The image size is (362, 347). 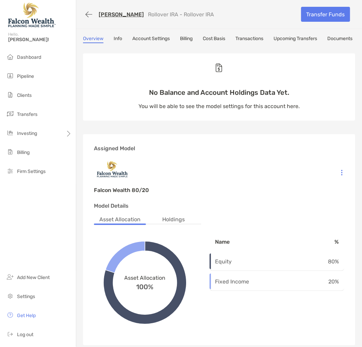 What do you see at coordinates (249, 39) in the screenshot?
I see `a: Transactions` at bounding box center [249, 39].